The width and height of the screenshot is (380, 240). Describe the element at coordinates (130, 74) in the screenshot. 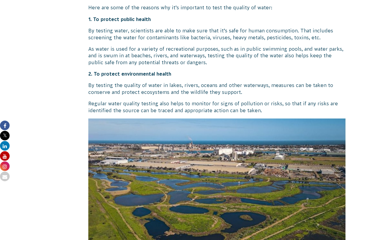

I see `strong: 2. To protect environmental health` at that location.